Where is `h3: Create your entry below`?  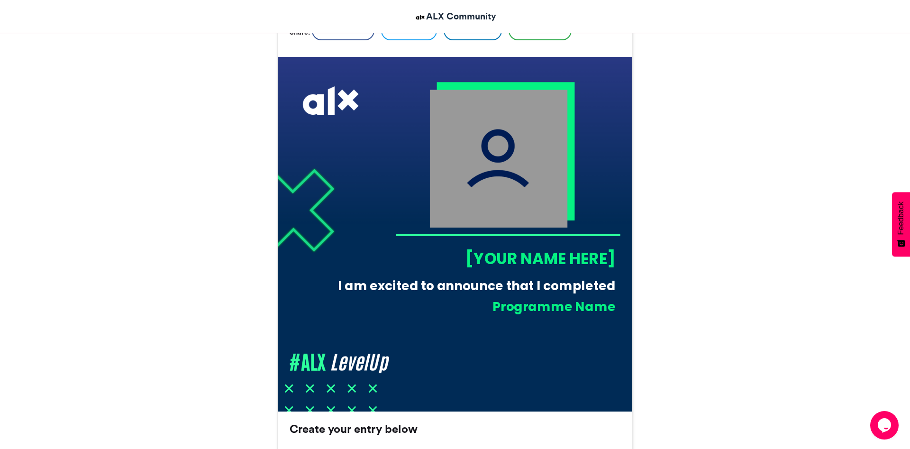
h3: Create your entry below is located at coordinates (455, 429).